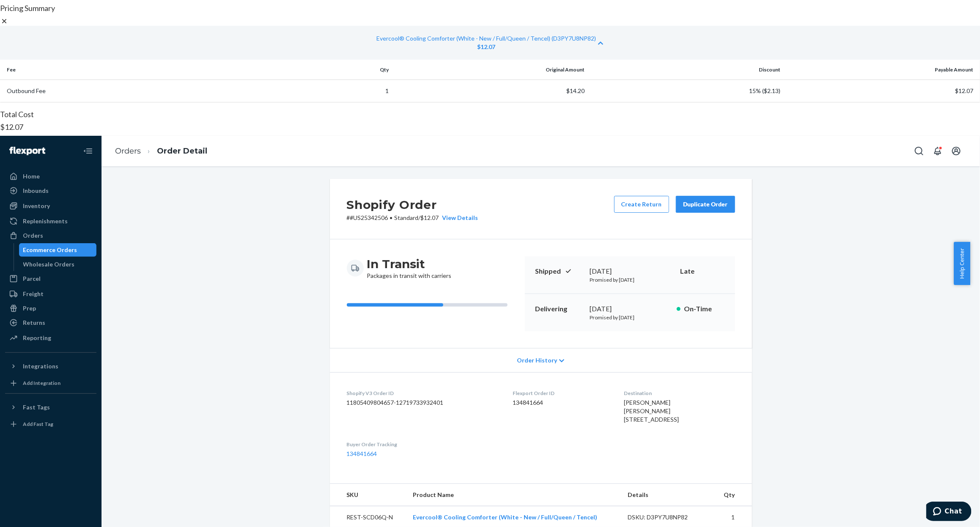 This screenshot has width=980, height=527. Describe the element at coordinates (490, 70) in the screenshot. I see `th: Original Amount` at that location.